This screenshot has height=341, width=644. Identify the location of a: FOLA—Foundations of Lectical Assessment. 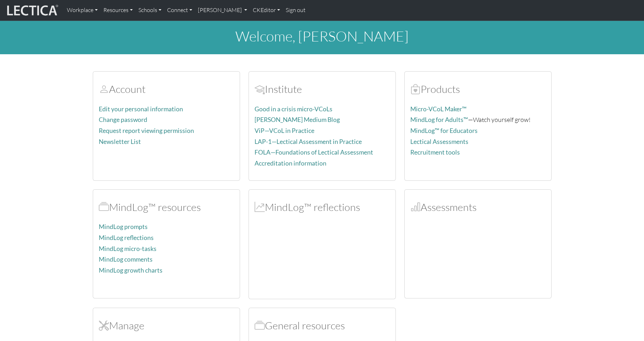
(314, 152).